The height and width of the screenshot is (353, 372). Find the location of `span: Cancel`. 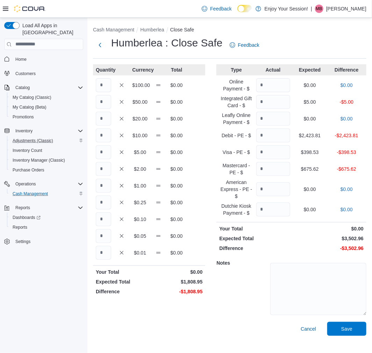

span: Cancel is located at coordinates (308, 329).